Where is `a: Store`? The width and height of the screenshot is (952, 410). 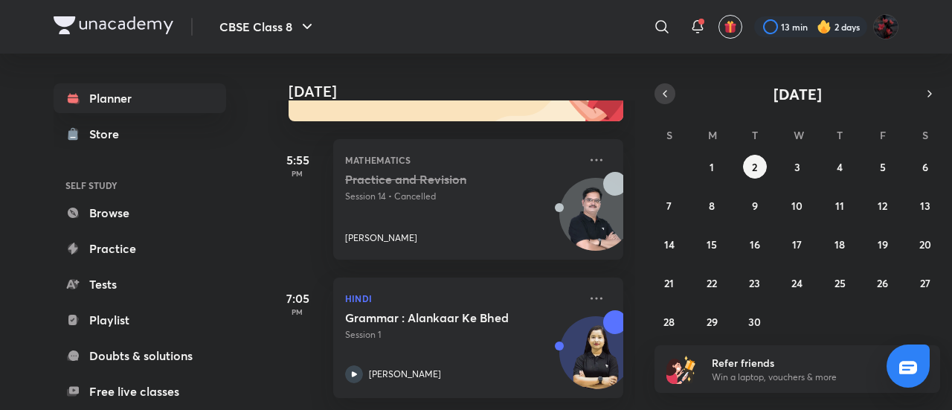
a: Store is located at coordinates (140, 134).